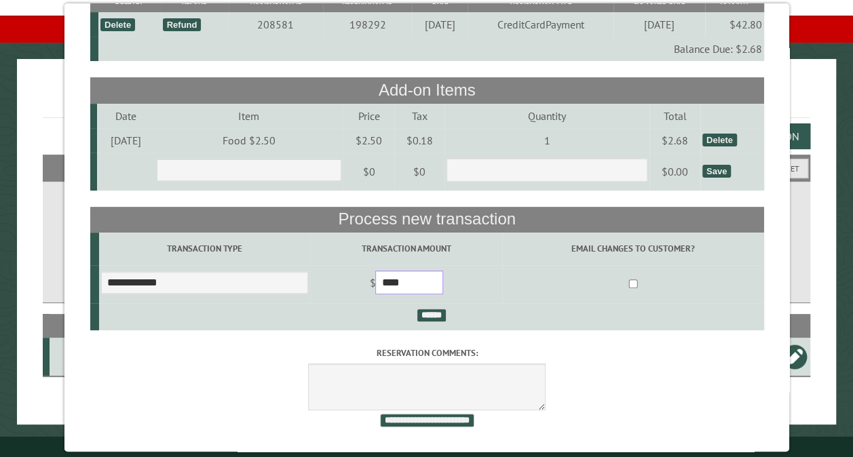  Describe the element at coordinates (275, 24) in the screenshot. I see `td: 208581` at that location.